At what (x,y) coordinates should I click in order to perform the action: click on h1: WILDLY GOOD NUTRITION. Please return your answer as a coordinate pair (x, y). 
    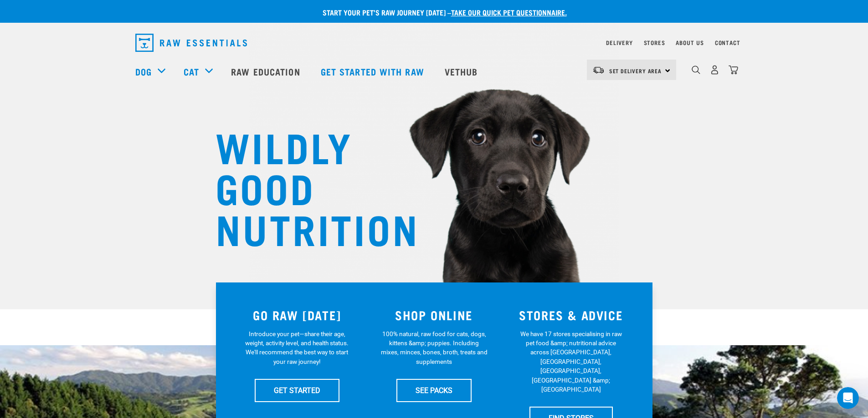
    Looking at the image, I should click on (307, 187).